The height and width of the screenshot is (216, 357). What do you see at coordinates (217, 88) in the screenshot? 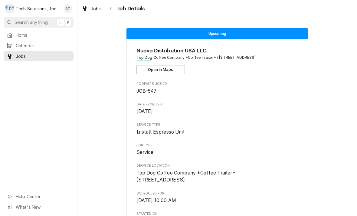
I see `div: Roopairs Job ID` at bounding box center [217, 88].